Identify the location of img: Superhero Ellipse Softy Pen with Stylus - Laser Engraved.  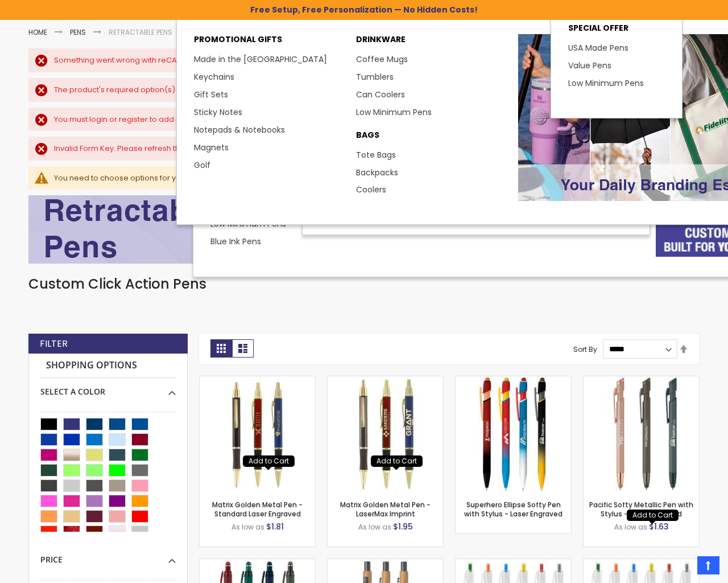
(513, 434).